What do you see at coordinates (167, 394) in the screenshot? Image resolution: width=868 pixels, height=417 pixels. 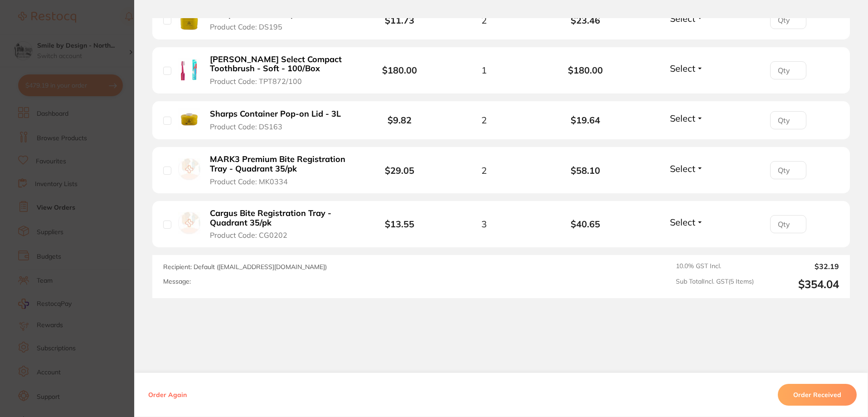 I see `button: Order Again` at bounding box center [167, 394].